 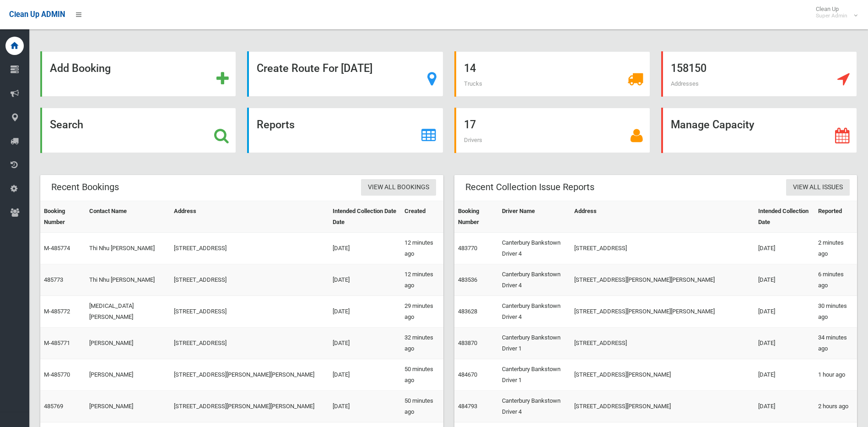 What do you see at coordinates (552, 130) in the screenshot?
I see `a: 17 Drivers` at bounding box center [552, 130].